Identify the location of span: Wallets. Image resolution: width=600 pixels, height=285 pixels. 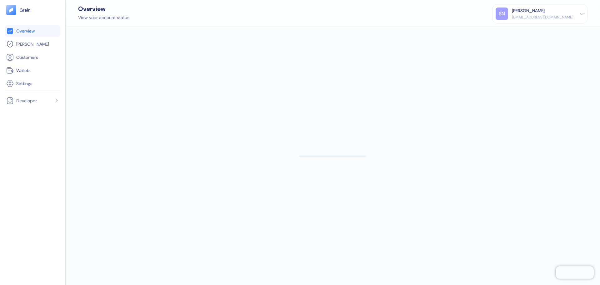
(23, 70).